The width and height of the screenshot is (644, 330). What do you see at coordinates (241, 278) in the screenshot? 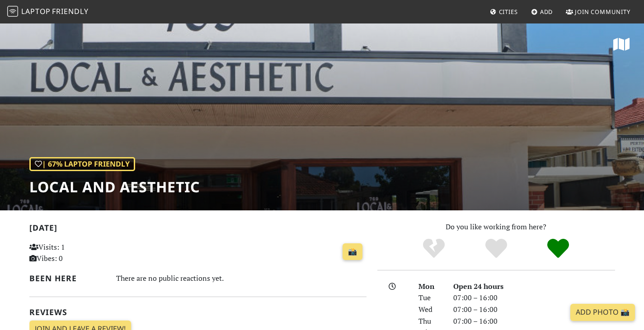
I see `div: There are no public reactions yet.` at bounding box center [241, 278].